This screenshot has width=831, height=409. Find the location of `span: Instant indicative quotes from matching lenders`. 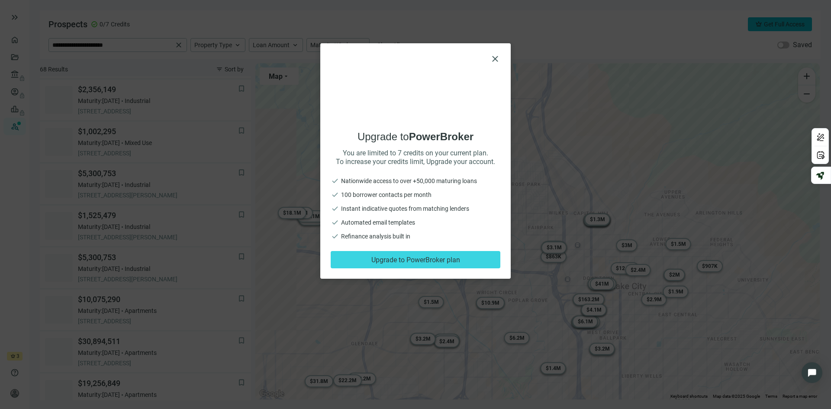

span: Instant indicative quotes from matching lenders is located at coordinates (405, 208).